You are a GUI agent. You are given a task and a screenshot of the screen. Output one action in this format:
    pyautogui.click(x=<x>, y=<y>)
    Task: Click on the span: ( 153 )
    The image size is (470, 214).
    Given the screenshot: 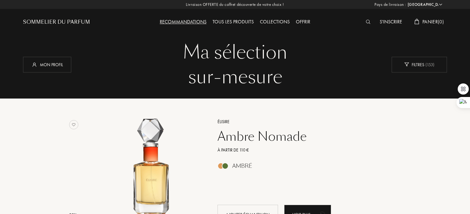 What is the action you would take?
    pyautogui.click(x=429, y=64)
    